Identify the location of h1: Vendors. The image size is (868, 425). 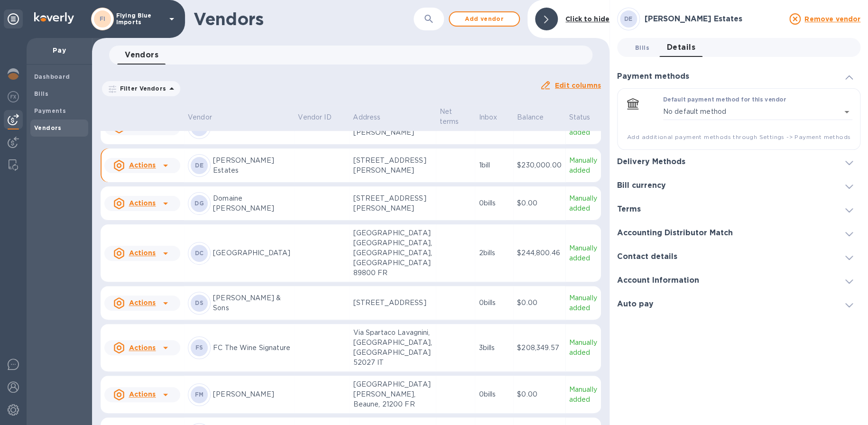
(304, 19).